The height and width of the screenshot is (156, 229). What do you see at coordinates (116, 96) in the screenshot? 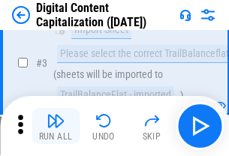
I see `div: TrailBalanceFlat - imported` at bounding box center [116, 96].